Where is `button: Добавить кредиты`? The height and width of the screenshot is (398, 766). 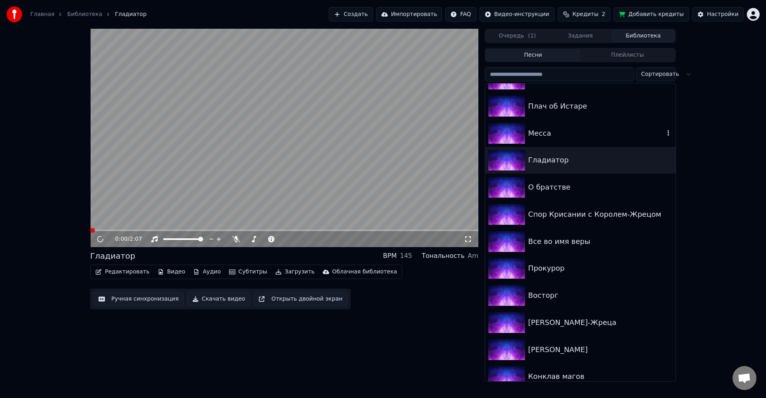 button: Добавить кредиты is located at coordinates (651, 14).